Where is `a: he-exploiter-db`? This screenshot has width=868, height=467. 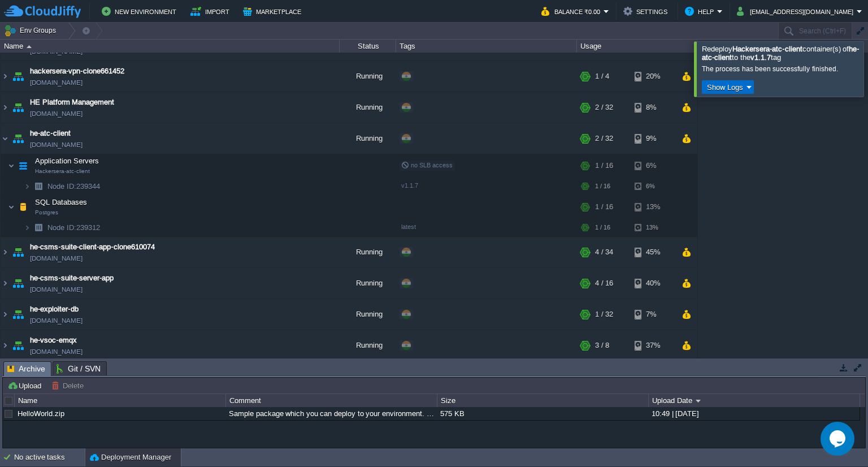 a: he-exploiter-db is located at coordinates (54, 313).